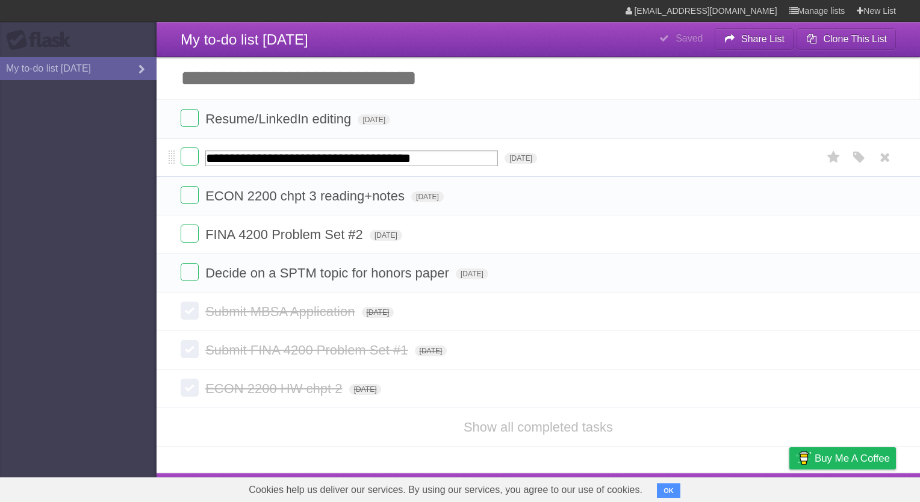 This screenshot has height=502, width=920. What do you see at coordinates (275, 388) in the screenshot?
I see `span: ECON 2200 HW chpt 2` at bounding box center [275, 388].